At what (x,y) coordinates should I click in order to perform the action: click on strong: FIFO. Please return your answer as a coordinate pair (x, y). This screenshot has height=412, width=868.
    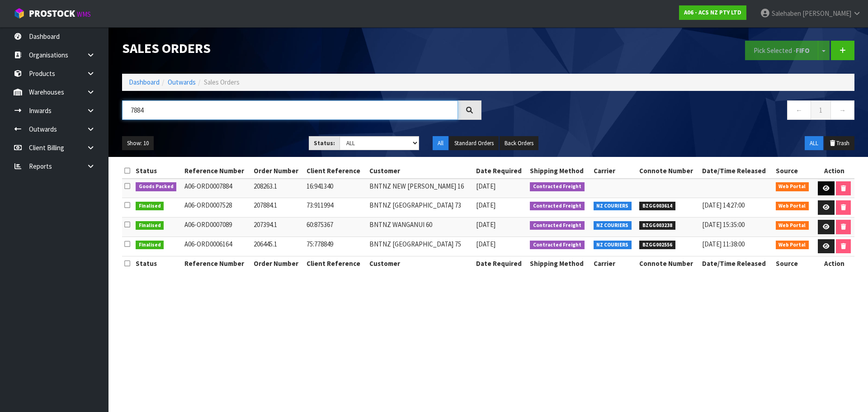
    Looking at the image, I should click on (802, 50).